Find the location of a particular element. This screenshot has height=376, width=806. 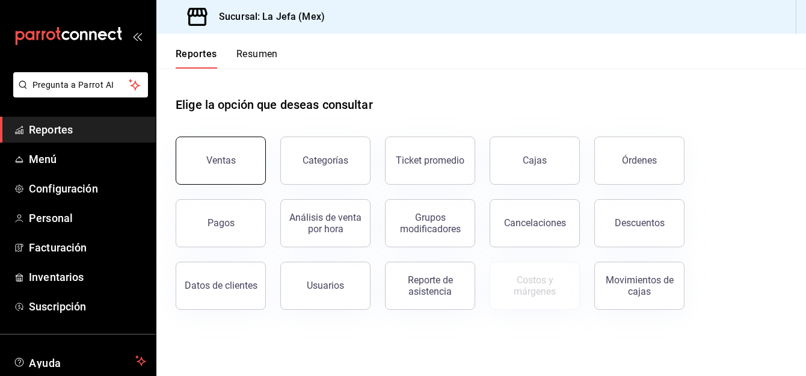

div: Ticket promedio is located at coordinates (430, 160).